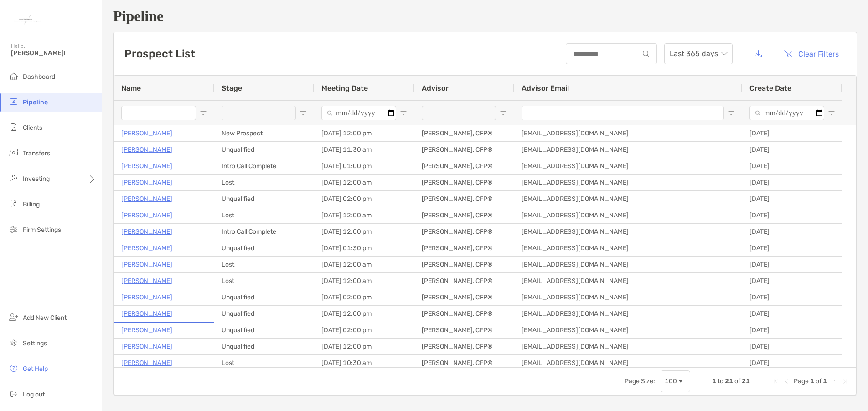 Image resolution: width=868 pixels, height=411 pixels. Describe the element at coordinates (14, 203) in the screenshot. I see `img: billing icon` at that location.